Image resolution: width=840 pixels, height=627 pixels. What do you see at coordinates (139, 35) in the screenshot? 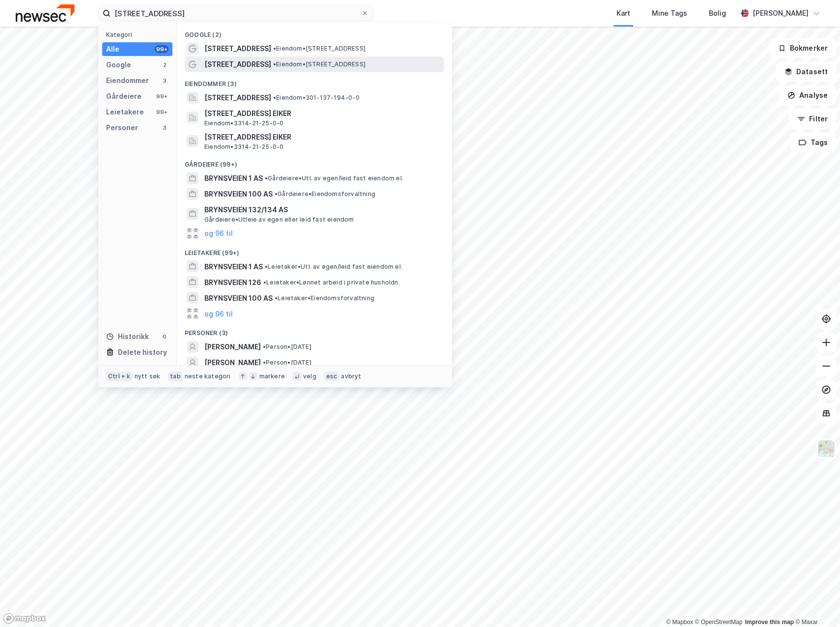
I see `div: Kategori` at bounding box center [139, 35].